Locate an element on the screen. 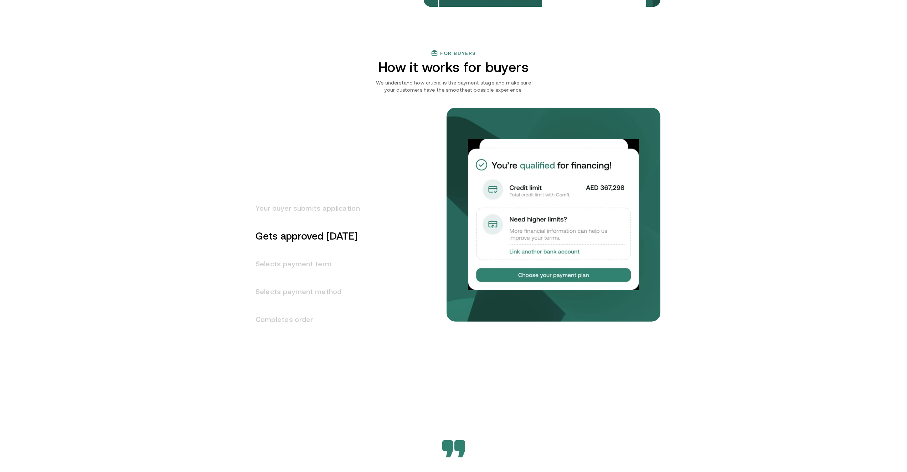  h3: Completes order is located at coordinates (303, 319).